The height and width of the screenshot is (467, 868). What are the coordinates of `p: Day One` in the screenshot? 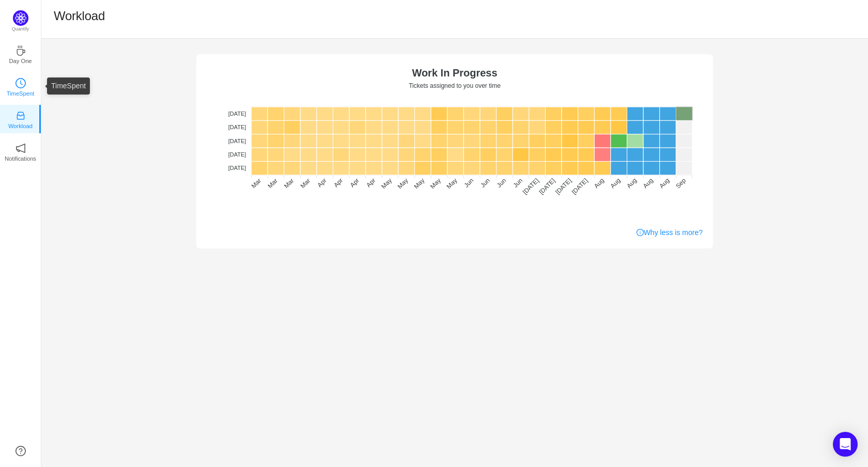 It's located at (20, 61).